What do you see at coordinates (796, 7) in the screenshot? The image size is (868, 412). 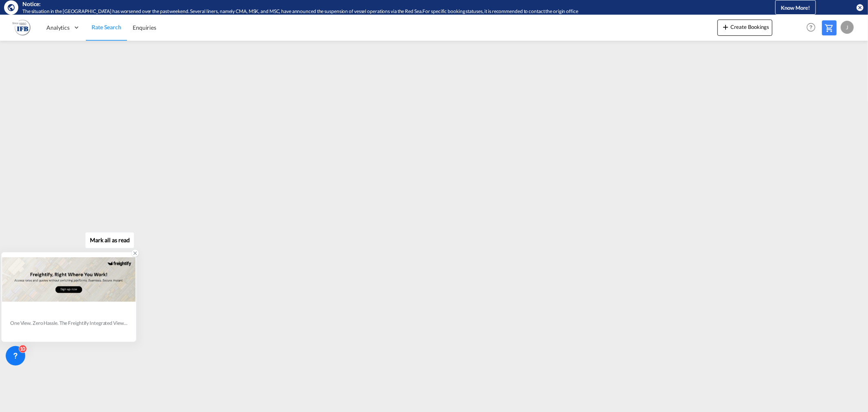 I see `span: Know More!` at bounding box center [796, 7].